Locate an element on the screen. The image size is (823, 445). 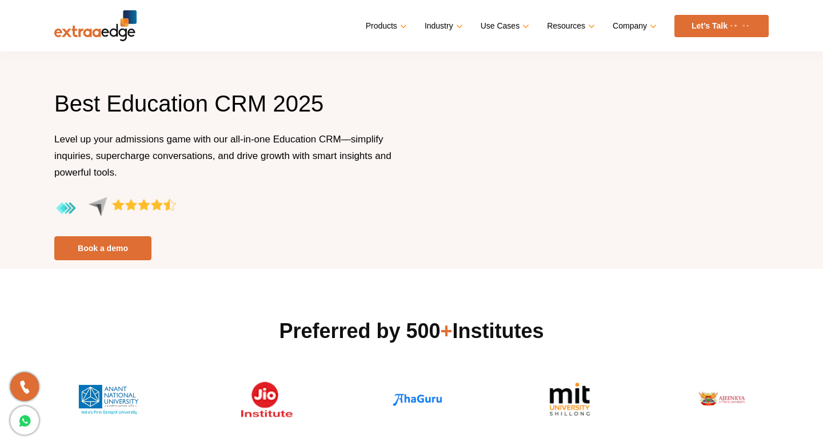
span: Level up your admissions game with our all-in-one Education CRM—simplify inquiries, supercharge c... is located at coordinates (223, 155).